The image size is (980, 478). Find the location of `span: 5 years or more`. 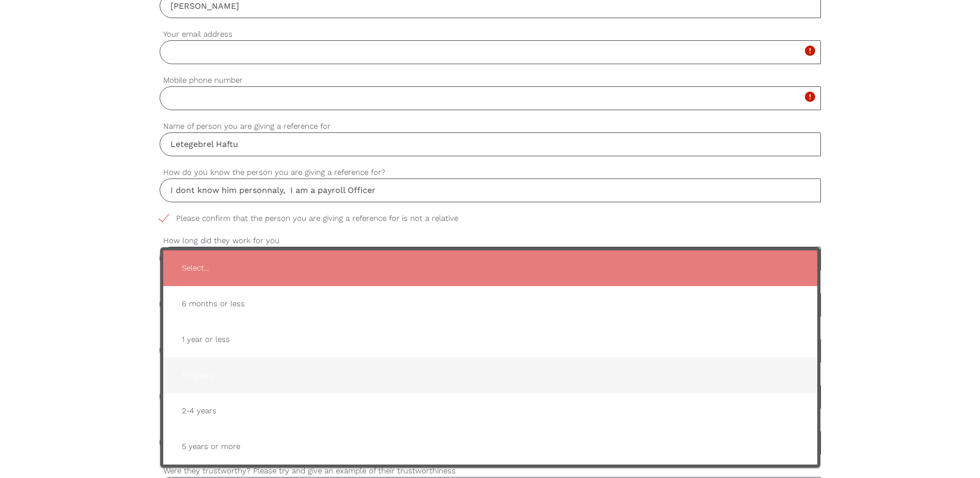

span: 5 years or more is located at coordinates (490, 446).